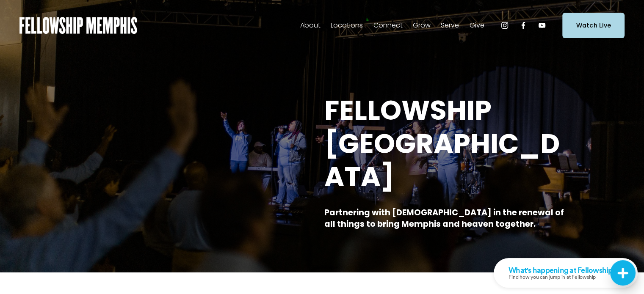 This screenshot has width=644, height=294. Describe the element at coordinates (347, 25) in the screenshot. I see `span: Locations` at that location.